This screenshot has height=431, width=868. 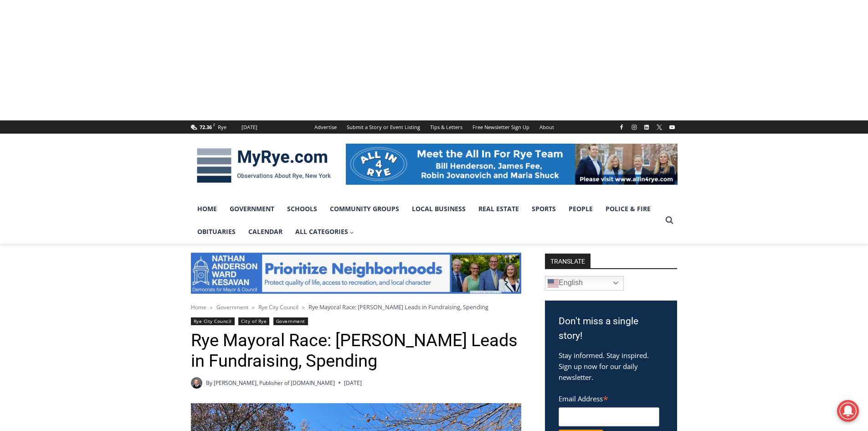 What do you see at coordinates (209, 382) in the screenshot?
I see `span: By` at bounding box center [209, 382].